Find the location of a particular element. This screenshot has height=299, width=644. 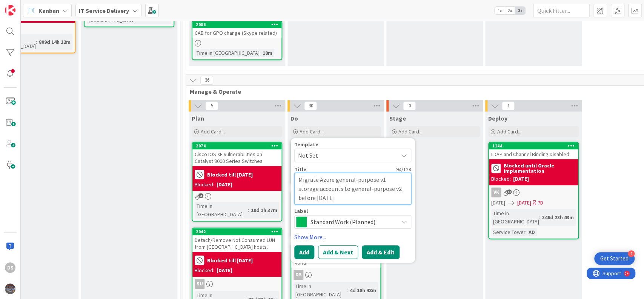

span: 1 is located at coordinates (509, 106).